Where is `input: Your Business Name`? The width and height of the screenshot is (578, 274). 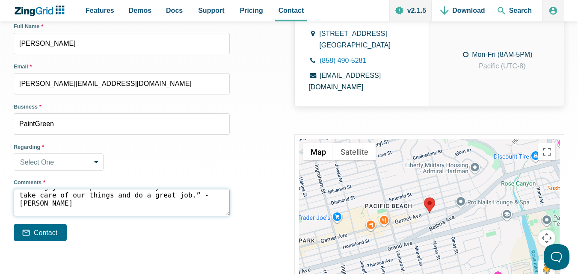 input: Your Business Name is located at coordinates (122, 124).